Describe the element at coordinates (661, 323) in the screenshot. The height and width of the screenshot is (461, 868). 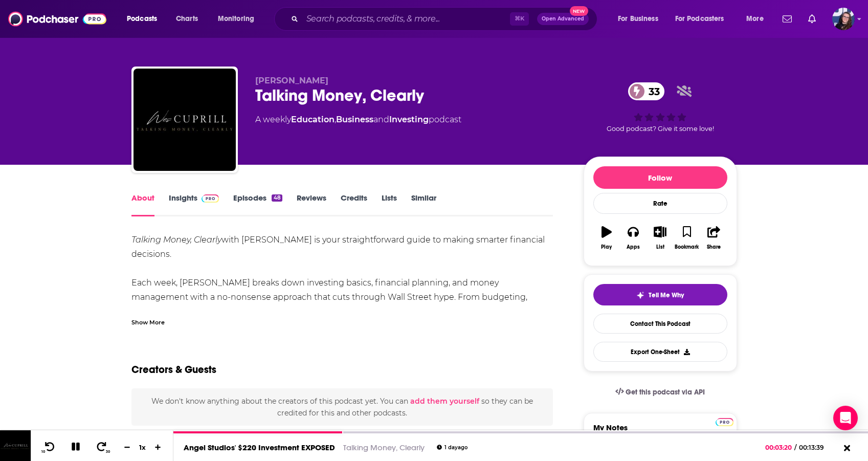
I see `a: Contact This Podcast` at that location.